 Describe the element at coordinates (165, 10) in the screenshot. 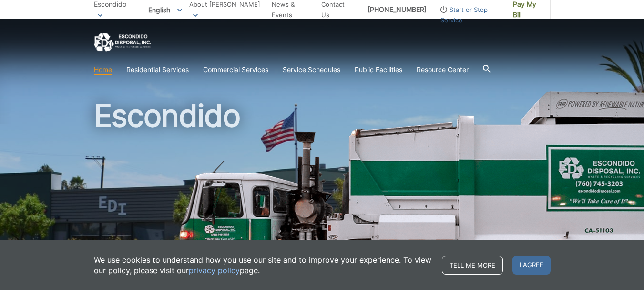

I see `span: English` at that location.